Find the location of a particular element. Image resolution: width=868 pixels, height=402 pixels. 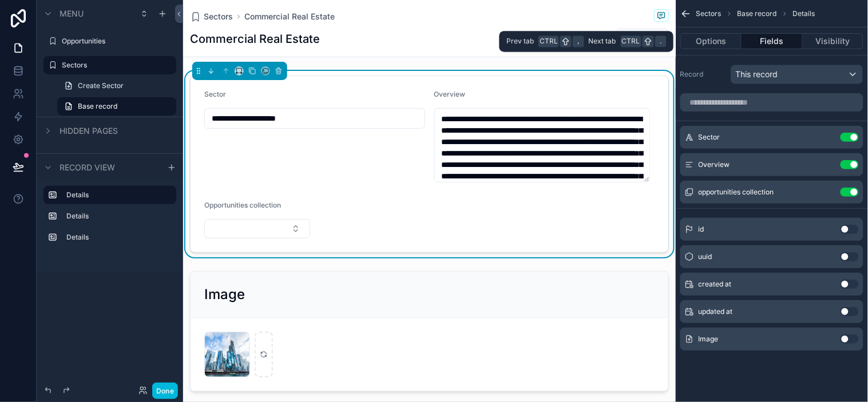

span: Details is located at coordinates (804, 13).